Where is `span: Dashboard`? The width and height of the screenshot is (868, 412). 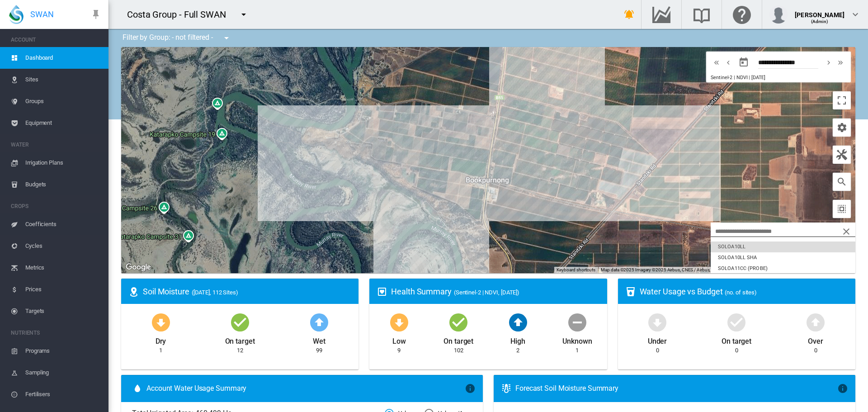
span: Dashboard is located at coordinates (63, 58).